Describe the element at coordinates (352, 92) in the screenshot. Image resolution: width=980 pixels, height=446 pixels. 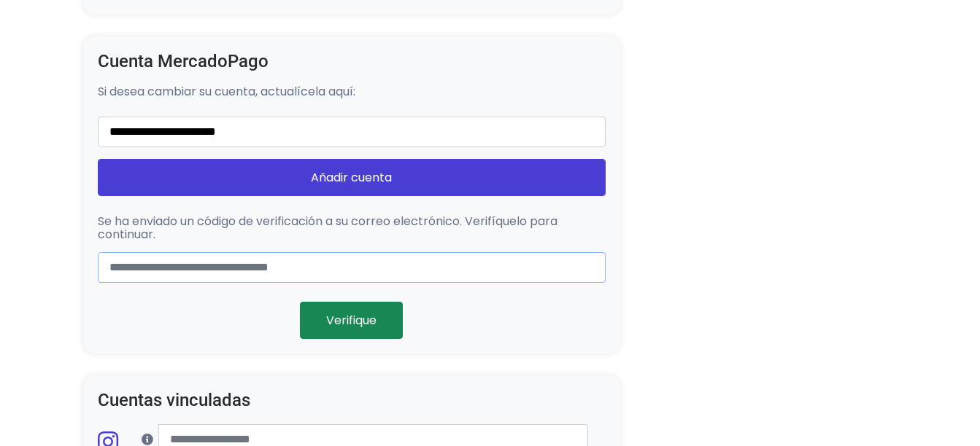
I see `p: Si desea cambiar su cuenta, actualícela aquí:` at that location.